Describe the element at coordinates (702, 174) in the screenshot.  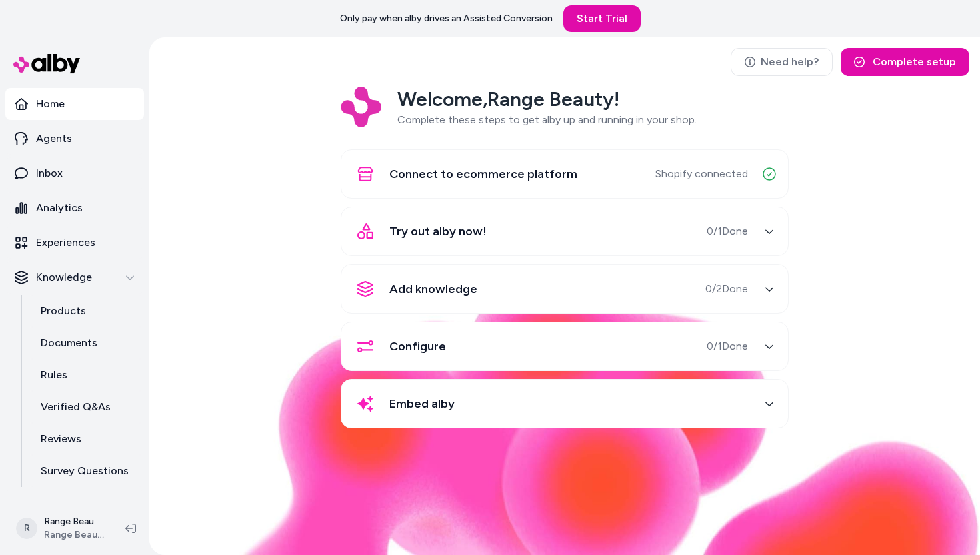
I see `span: Shopify connected` at that location.